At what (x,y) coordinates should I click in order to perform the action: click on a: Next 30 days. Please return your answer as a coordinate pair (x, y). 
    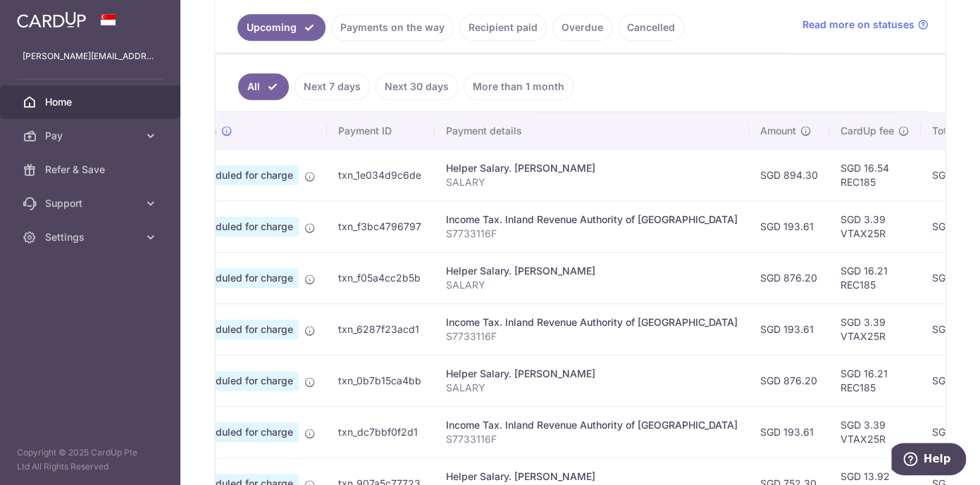
    Looking at the image, I should click on (416, 87).